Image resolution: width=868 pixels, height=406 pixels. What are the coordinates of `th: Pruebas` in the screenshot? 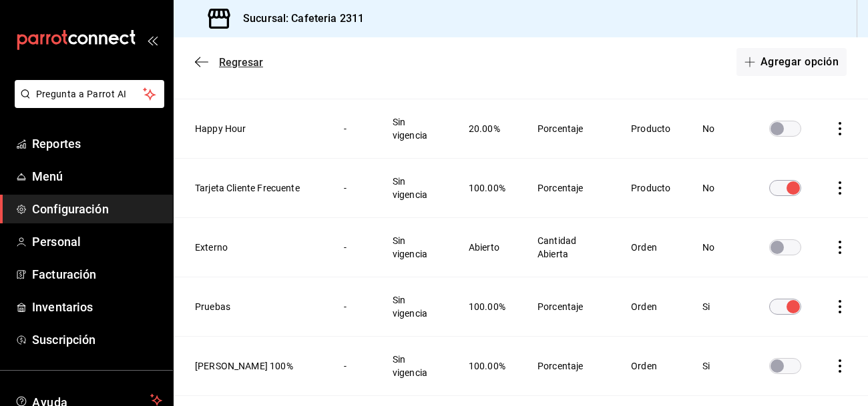 It's located at (250, 306).